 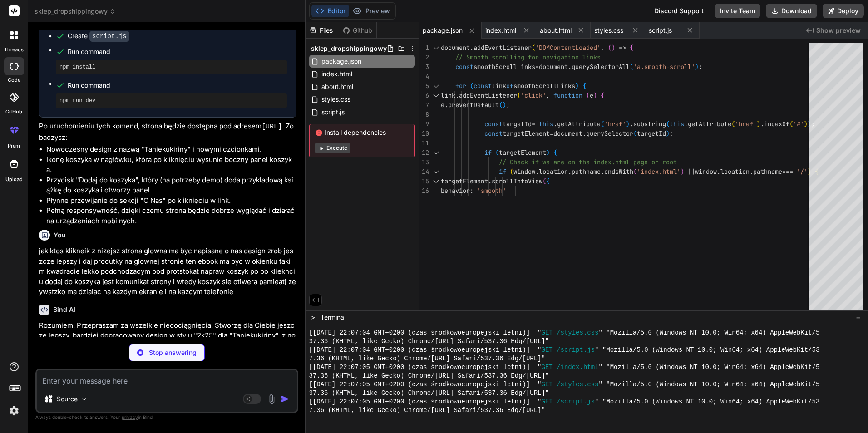 What do you see at coordinates (588, 162) in the screenshot?
I see `span: // Check if we are on the index.html page or root` at bounding box center [588, 162].